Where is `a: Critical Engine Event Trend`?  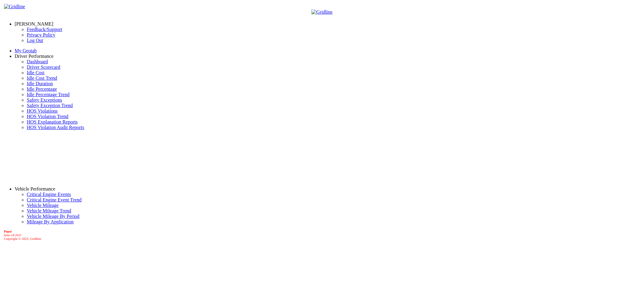 a: Critical Engine Event Trend is located at coordinates (54, 200).